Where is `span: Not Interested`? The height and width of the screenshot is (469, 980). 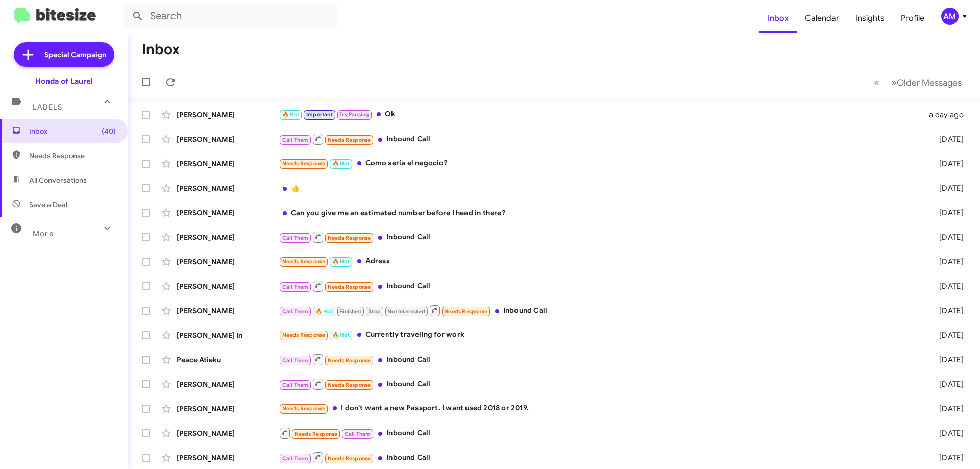
span: Not Interested is located at coordinates (406, 311).